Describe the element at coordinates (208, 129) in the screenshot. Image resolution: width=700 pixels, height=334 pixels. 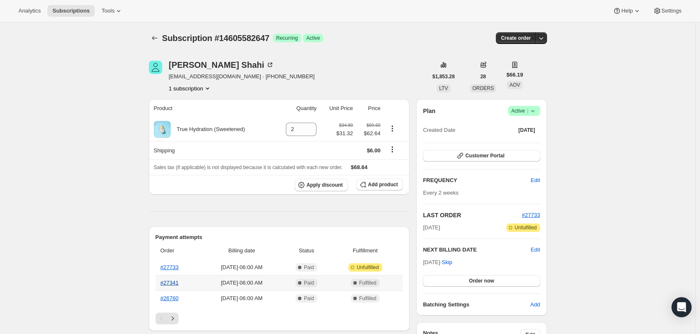
I see `div: True Hydration (Sweetened)` at that location.